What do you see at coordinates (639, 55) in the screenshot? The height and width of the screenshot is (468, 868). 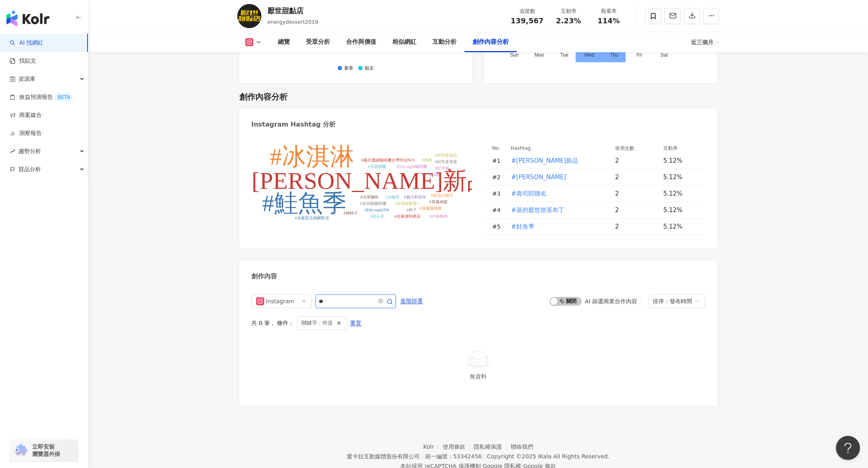 I see `tspan: Fri` at bounding box center [639, 55].